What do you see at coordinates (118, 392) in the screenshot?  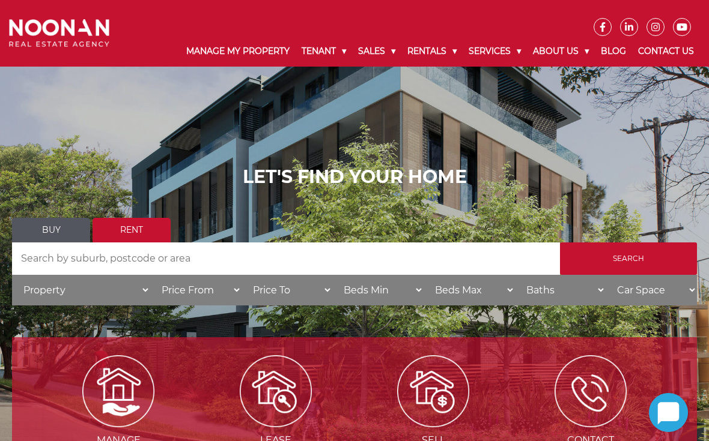 I see `img: Manage my Property` at bounding box center [118, 392].